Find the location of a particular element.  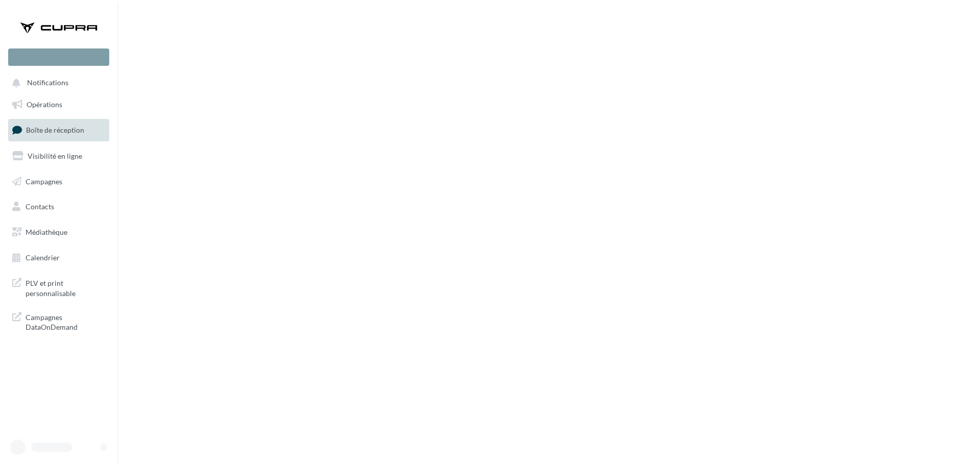

a: Visibilité en ligne is located at coordinates (58, 156).